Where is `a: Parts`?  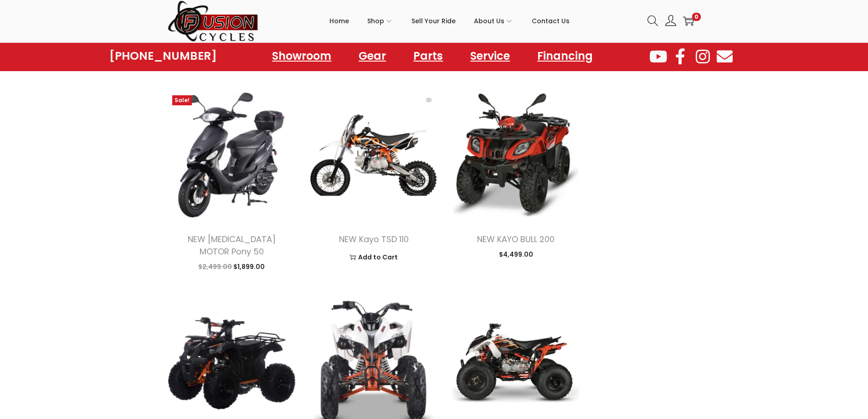
a: Parts is located at coordinates (428, 56).